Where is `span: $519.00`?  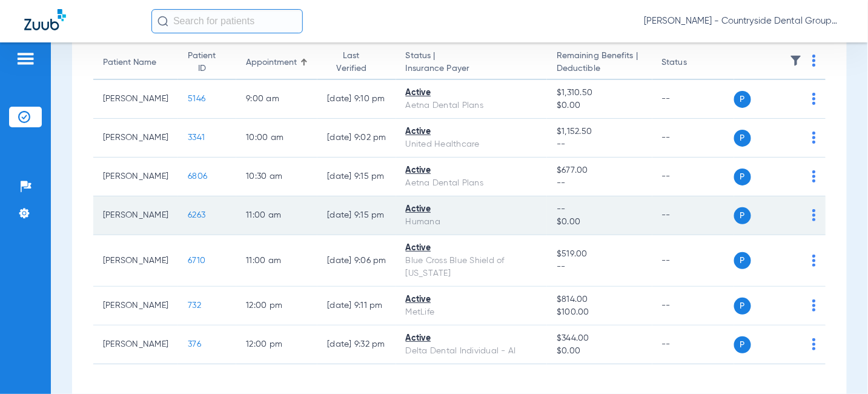
span: $519.00 is located at coordinates (599, 254).